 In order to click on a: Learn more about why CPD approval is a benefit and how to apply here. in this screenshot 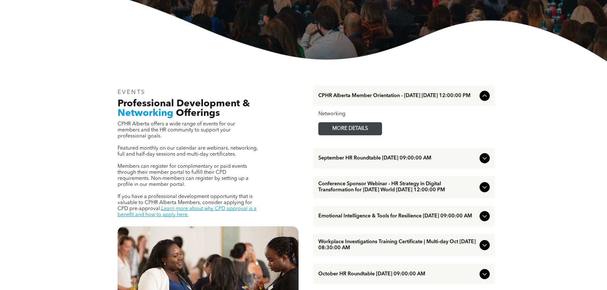, I will do `click(187, 212)`.